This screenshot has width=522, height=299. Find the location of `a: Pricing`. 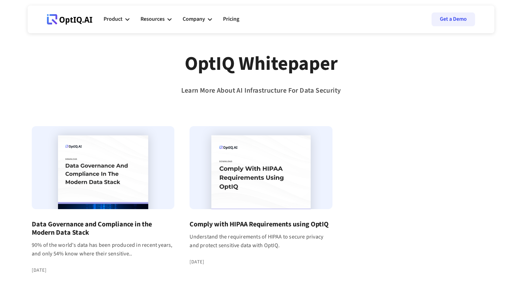

a: Pricing is located at coordinates (231, 19).